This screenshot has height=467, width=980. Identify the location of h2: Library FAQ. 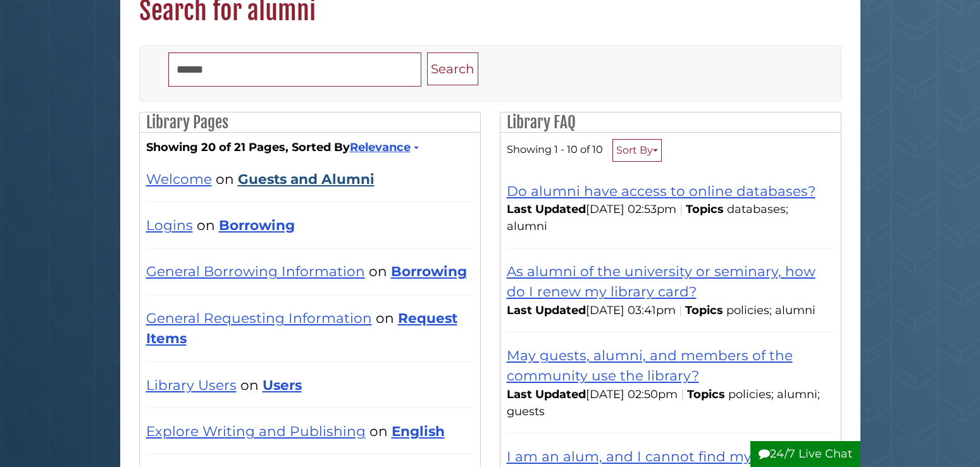
(670, 122).